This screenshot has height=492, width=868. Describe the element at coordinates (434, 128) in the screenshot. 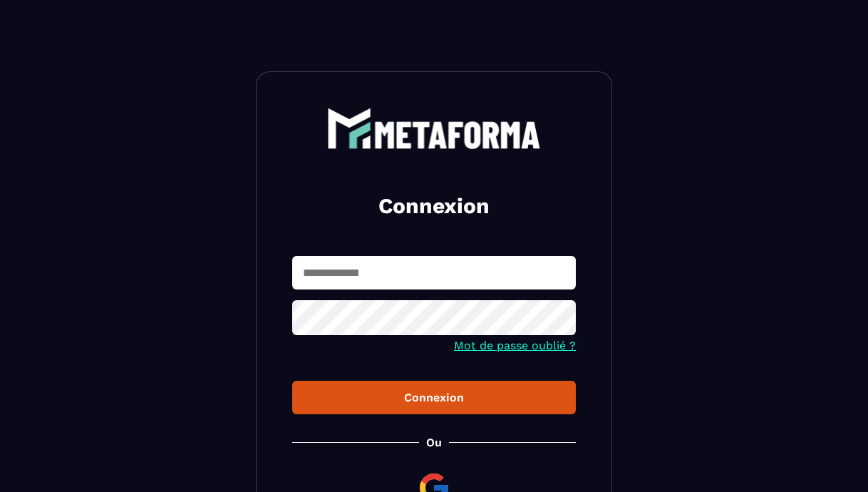

I see `a: logo` at that location.